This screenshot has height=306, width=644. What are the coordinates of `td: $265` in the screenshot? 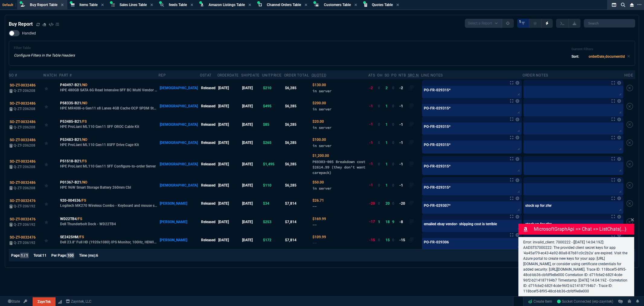 It's located at (273, 143).